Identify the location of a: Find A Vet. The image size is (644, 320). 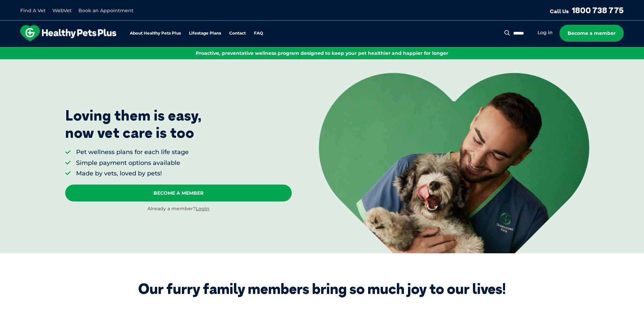
(33, 10).